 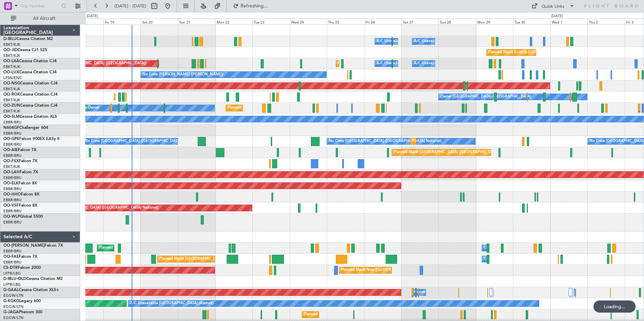 I want to click on a: N604GFChallenger 604, so click(x=26, y=128).